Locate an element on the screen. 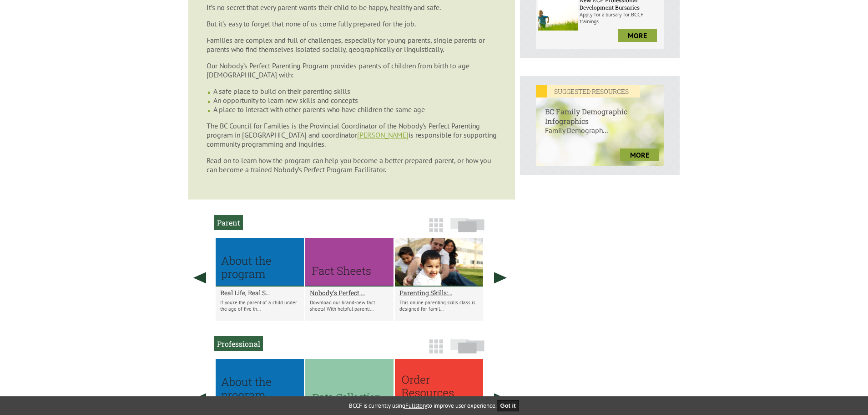 This screenshot has height=415, width=868. li: An opportunity to learn new skills and concepts is located at coordinates (355, 100).